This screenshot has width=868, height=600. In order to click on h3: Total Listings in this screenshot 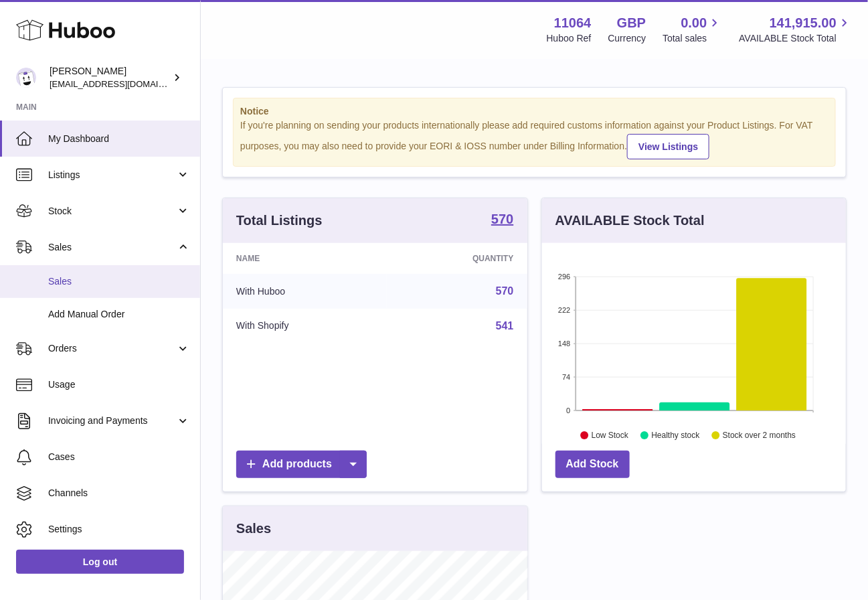, I will do `click(279, 220)`.